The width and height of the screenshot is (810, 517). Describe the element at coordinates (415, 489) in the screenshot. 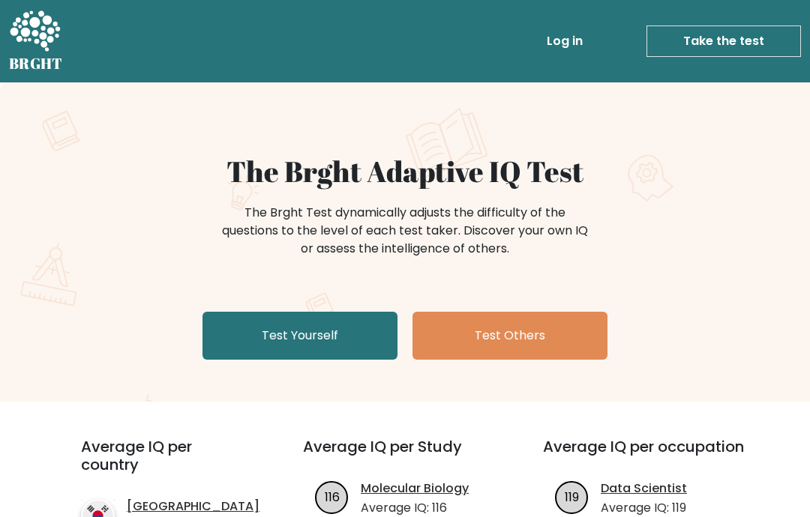

I see `a: Molecular Biology` at that location.